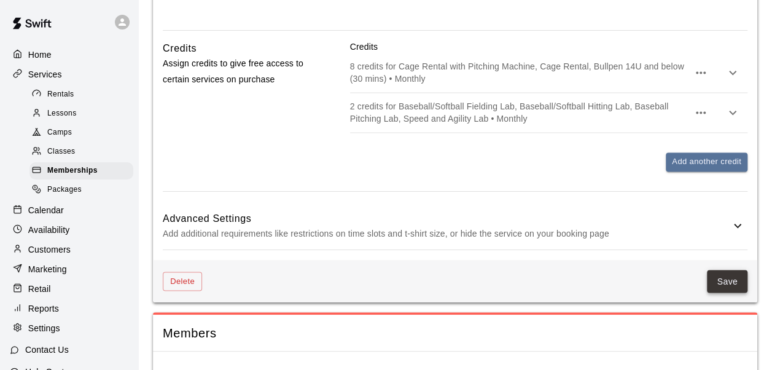  Describe the element at coordinates (69, 328) in the screenshot. I see `a: Settings` at that location.